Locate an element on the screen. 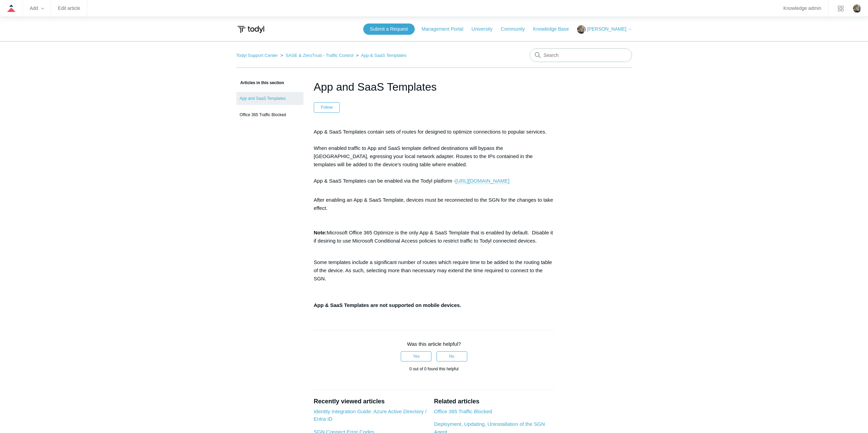 The height and width of the screenshot is (433, 868). span: 0 out of 0 found this helpful is located at coordinates (434, 369).